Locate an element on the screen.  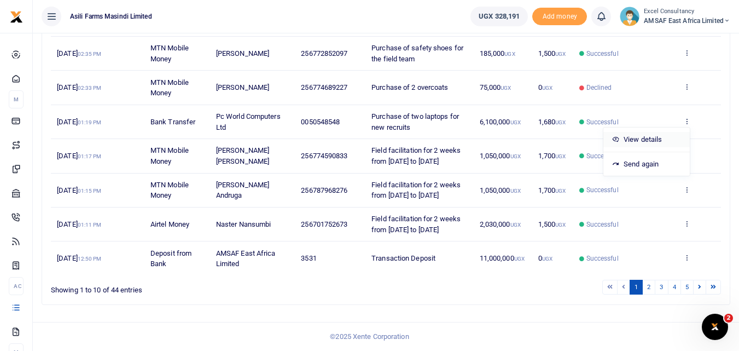
span: Add money is located at coordinates (560, 16).